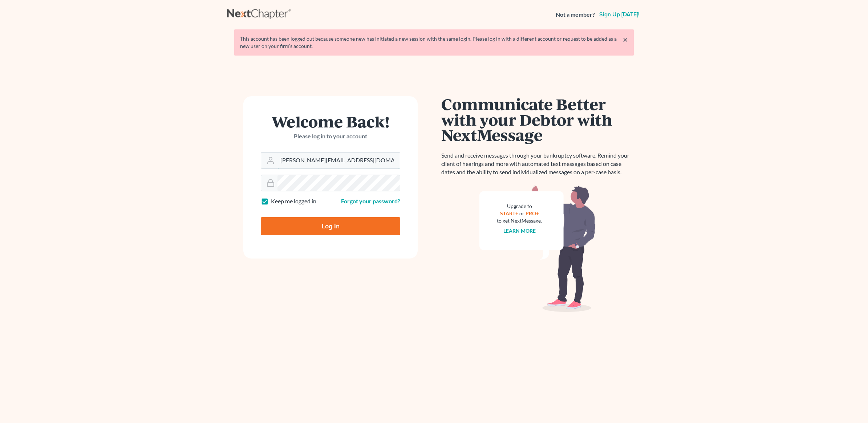 The image size is (868, 423). I want to click on div: Upgrade to, so click(519, 206).